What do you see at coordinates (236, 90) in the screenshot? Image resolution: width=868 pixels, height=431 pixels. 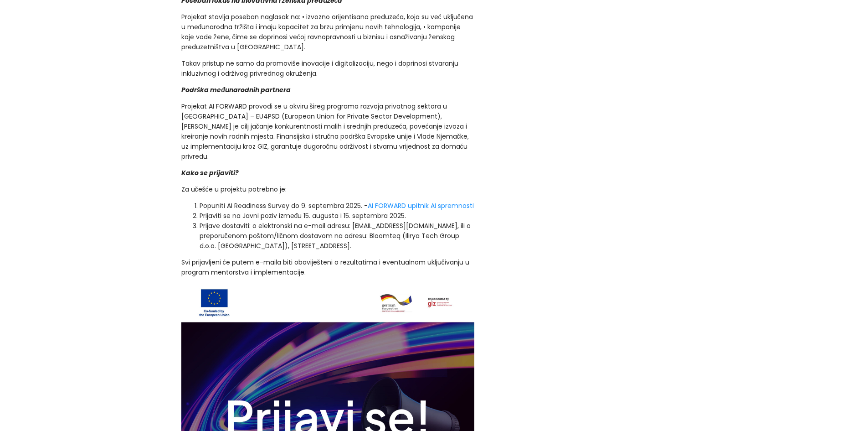 I see `strong: Podrška međunarodnih partnera` at bounding box center [236, 90].